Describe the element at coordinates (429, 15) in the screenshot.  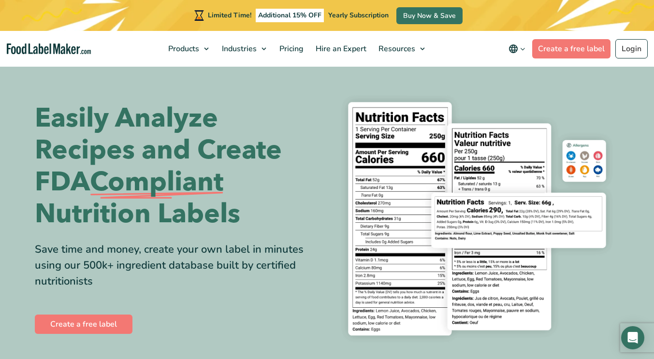
I see `a: Buy Now & Save` at that location.